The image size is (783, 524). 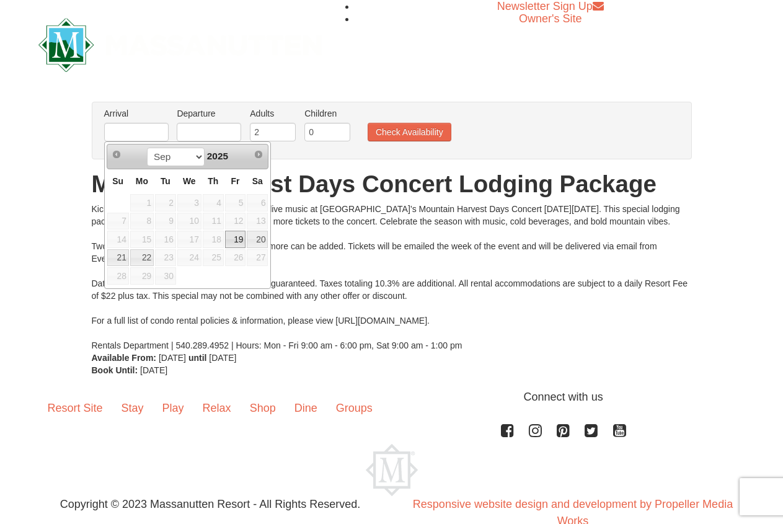 What do you see at coordinates (213, 203) in the screenshot?
I see `span: 4` at bounding box center [213, 203].